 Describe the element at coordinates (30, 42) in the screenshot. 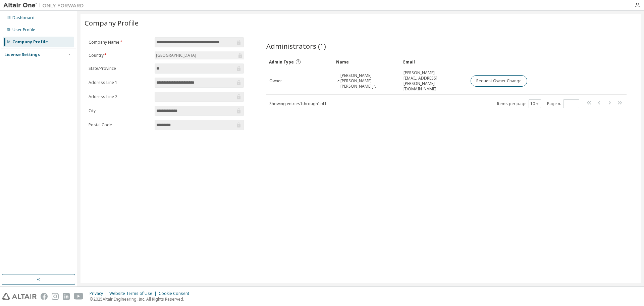

I see `div: Company Profile` at that location.